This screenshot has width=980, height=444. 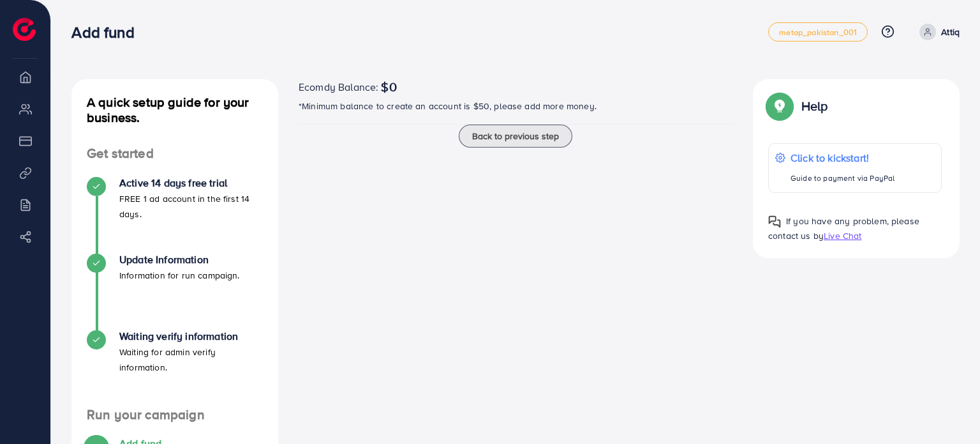 I want to click on li: Active 14 days free trial, so click(x=175, y=215).